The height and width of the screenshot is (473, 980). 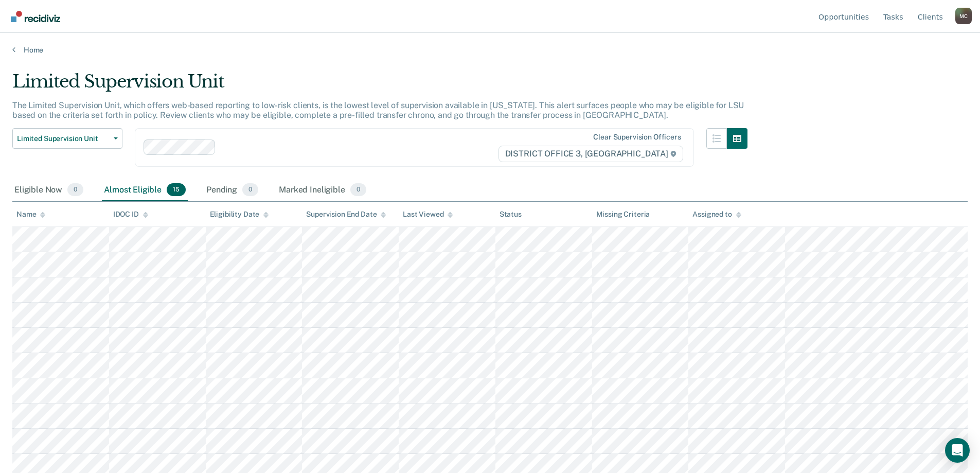 What do you see at coordinates (427, 214) in the screenshot?
I see `div: Last Viewed` at bounding box center [427, 214].